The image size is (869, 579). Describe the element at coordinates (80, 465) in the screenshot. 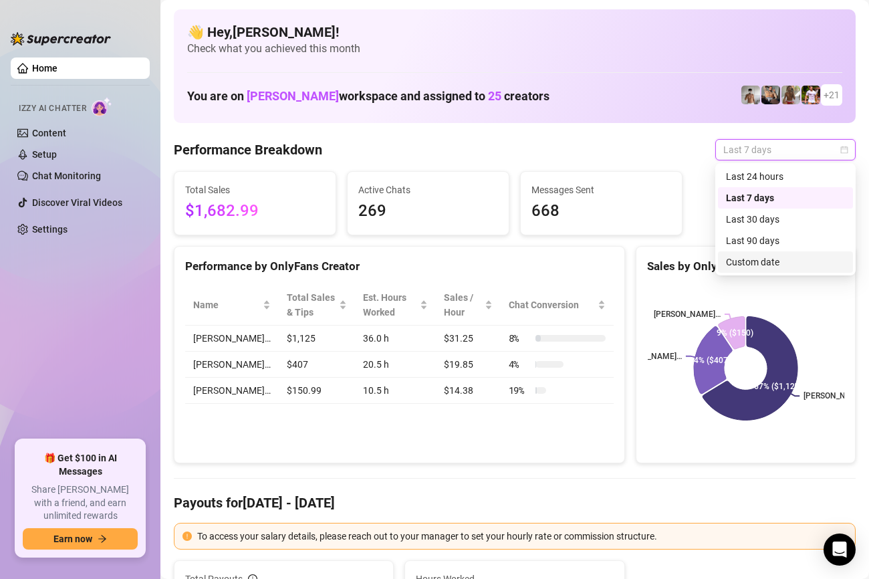

I see `span: 🎁 Get $100 in AI Messages` at that location.